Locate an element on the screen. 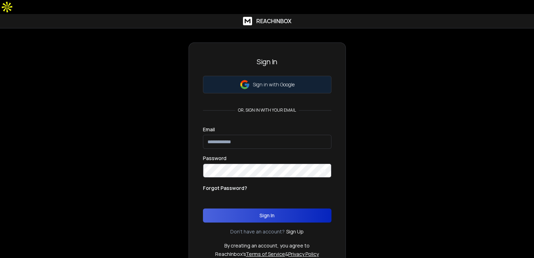 This screenshot has height=258, width=534. label: Password is located at coordinates (214, 158).